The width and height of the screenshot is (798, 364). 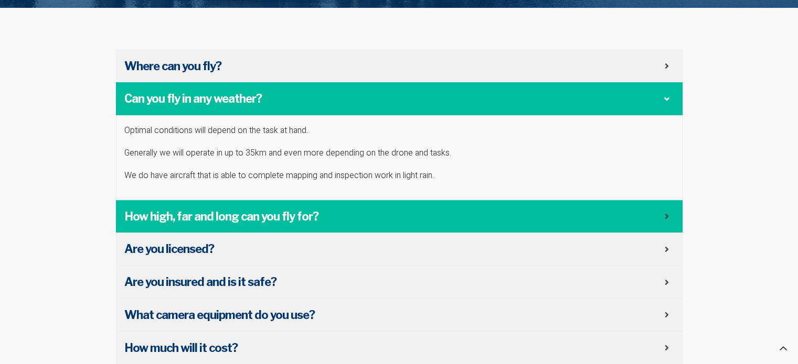 I want to click on span: How much will it cost?, so click(x=394, y=348).